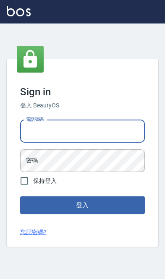  Describe the element at coordinates (18, 11) in the screenshot. I see `img: Logo` at that location.